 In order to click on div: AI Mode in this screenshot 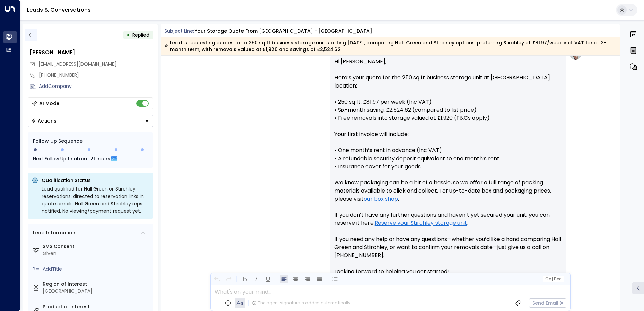, I will do `click(49, 103)`.